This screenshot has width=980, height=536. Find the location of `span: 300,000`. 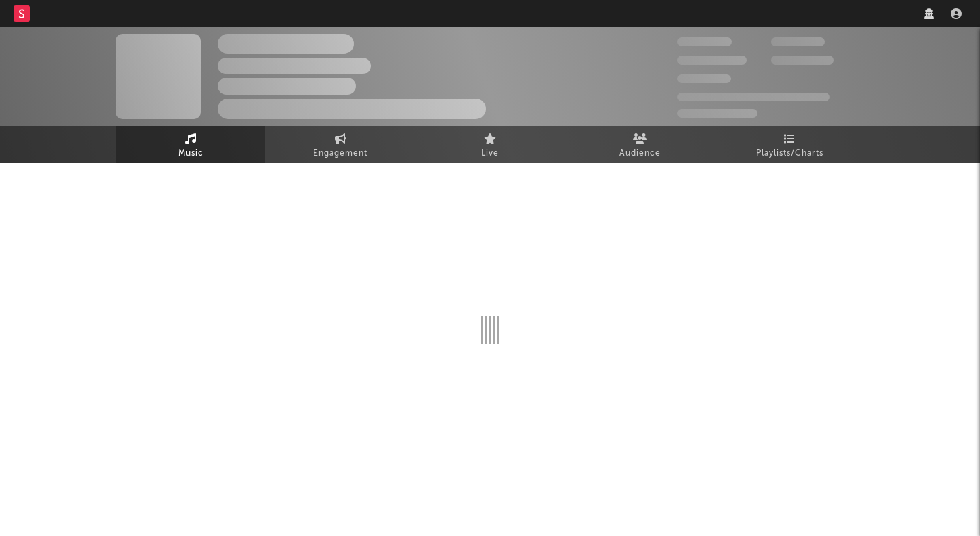

span: 300,000 is located at coordinates (704, 41).